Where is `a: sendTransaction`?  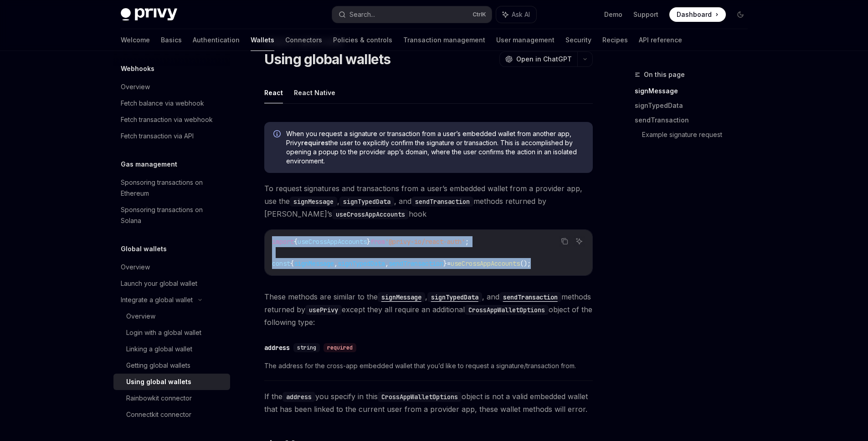
a: sendTransaction is located at coordinates (695, 120).